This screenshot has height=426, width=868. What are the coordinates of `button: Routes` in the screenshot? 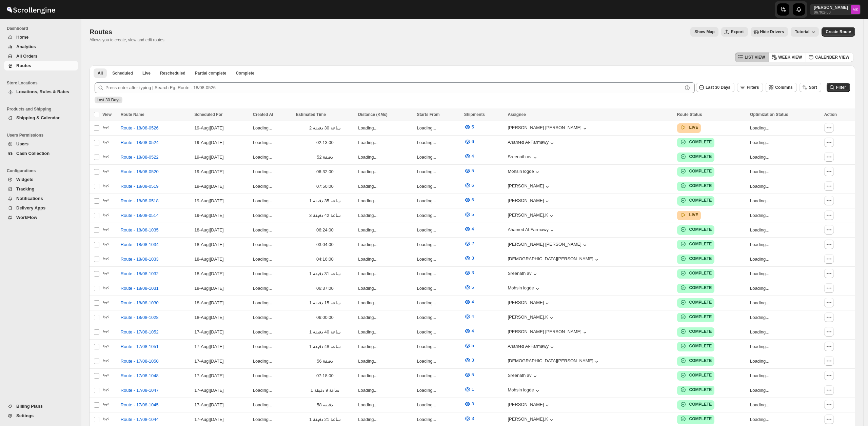 It's located at (41, 66).